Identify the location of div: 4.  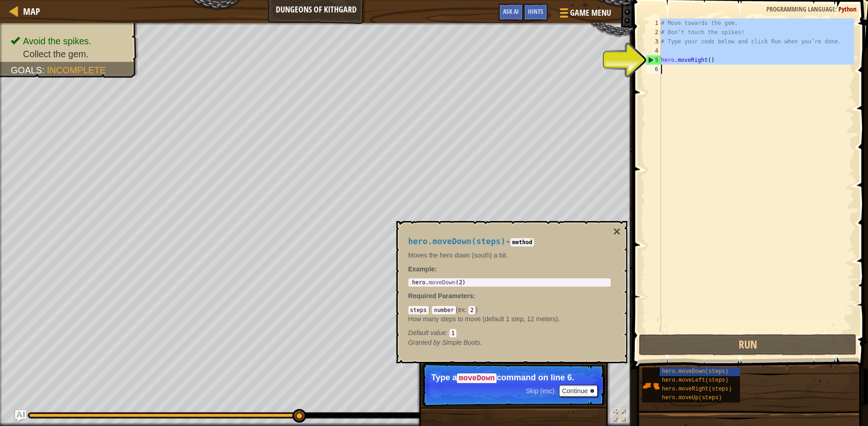
(653, 51).